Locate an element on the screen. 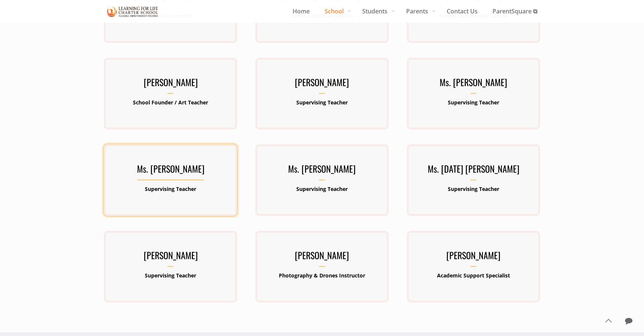 Image resolution: width=644 pixels, height=336 pixels. b: Academic Support Specialist is located at coordinates (474, 275).